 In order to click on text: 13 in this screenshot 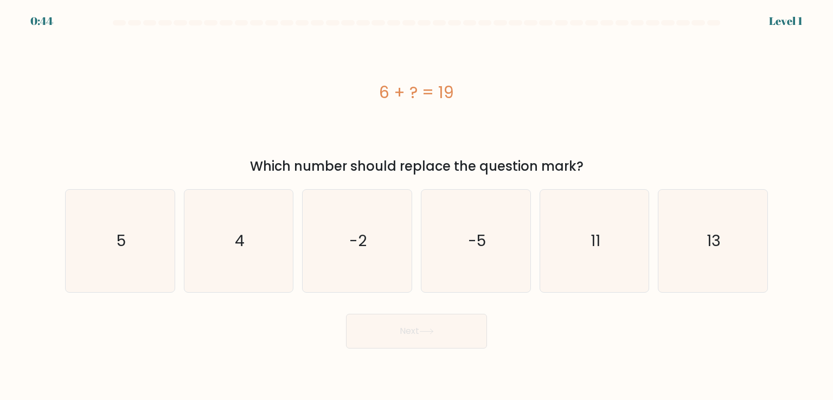, I will do `click(714, 241)`.